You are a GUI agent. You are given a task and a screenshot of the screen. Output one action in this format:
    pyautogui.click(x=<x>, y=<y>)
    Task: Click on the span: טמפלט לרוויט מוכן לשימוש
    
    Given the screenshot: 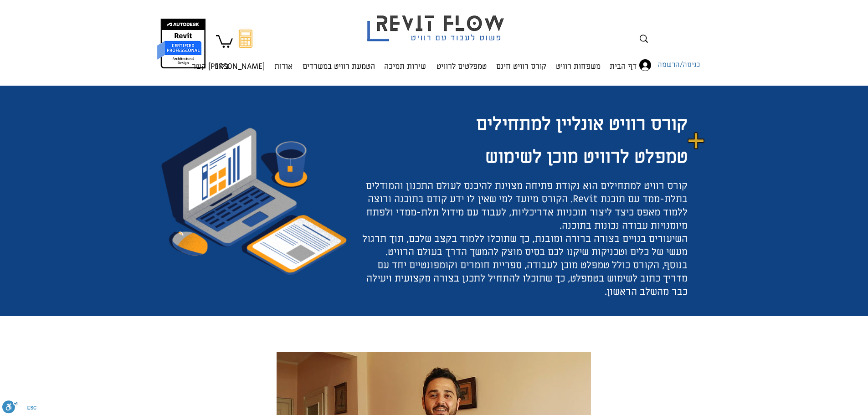 What is the action you would take?
    pyautogui.click(x=586, y=157)
    